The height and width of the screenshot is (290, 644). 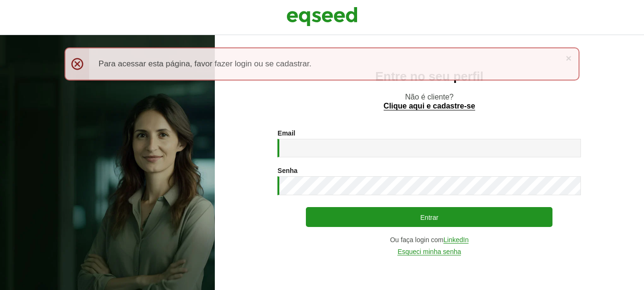 I want to click on img: EqSeed Logo, so click(x=322, y=17).